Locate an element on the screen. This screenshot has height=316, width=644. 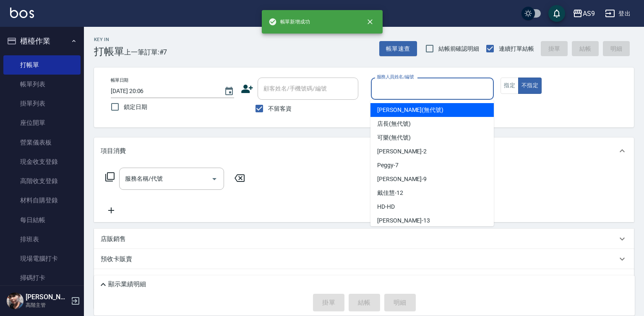
button: 指定 is located at coordinates (509, 86).